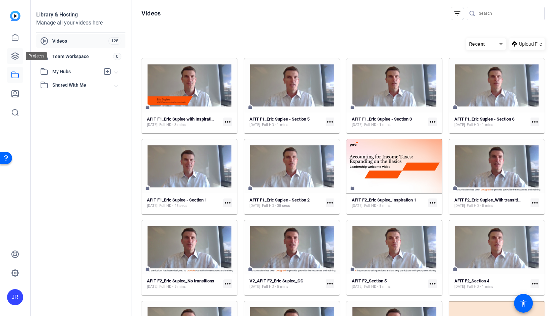 The image size is (558, 316). Describe the element at coordinates (189, 119) in the screenshot. I see `strong: AFIT F1_Eric Suplee with Inspiration 1 w CC` at that location.